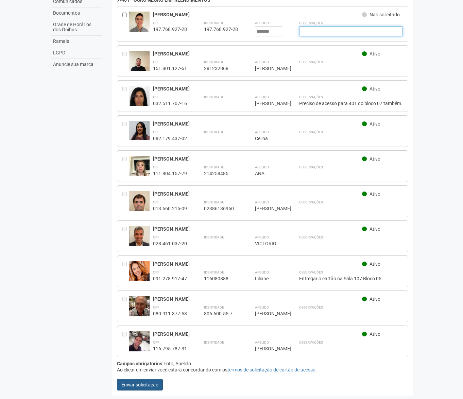  What do you see at coordinates (170, 349) in the screenshot?
I see `div: 116.795.787-31` at bounding box center [170, 349].